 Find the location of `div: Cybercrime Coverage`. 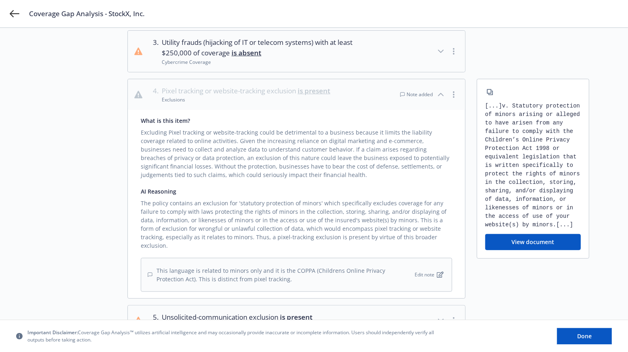

div: Cybercrime Coverage is located at coordinates (270, 62).